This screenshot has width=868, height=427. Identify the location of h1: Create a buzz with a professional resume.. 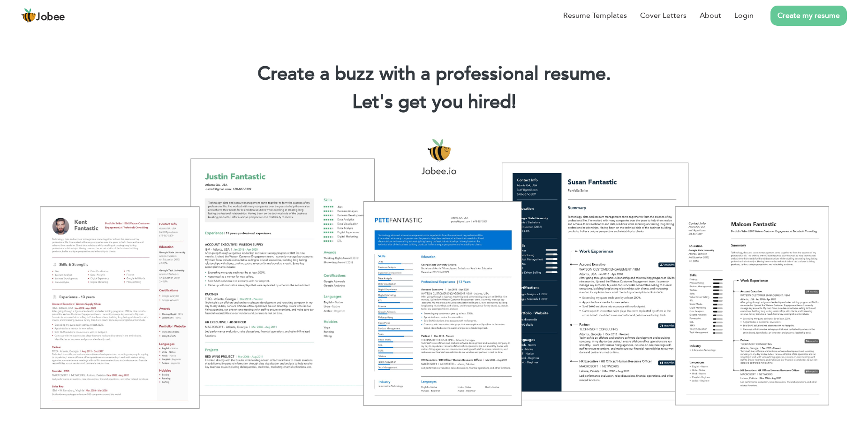
(434, 75).